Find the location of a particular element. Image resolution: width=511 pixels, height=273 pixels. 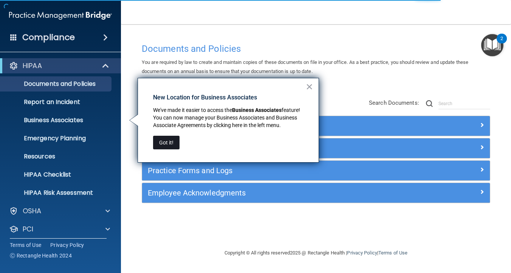

img: PMB logo is located at coordinates (61, 16).